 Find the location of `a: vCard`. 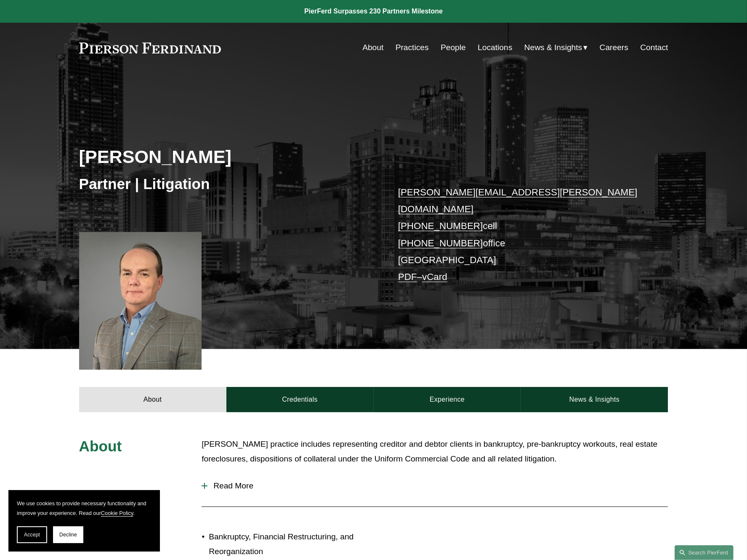

a: vCard is located at coordinates (435, 276).